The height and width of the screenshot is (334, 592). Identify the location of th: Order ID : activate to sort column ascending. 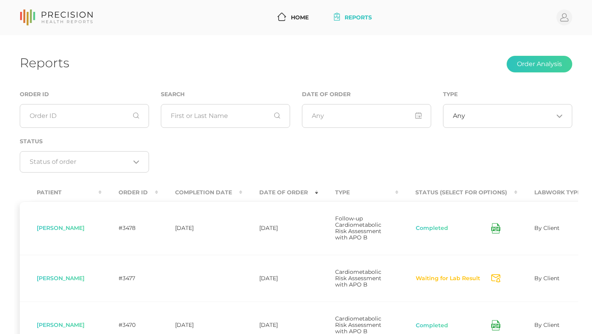
(130, 192).